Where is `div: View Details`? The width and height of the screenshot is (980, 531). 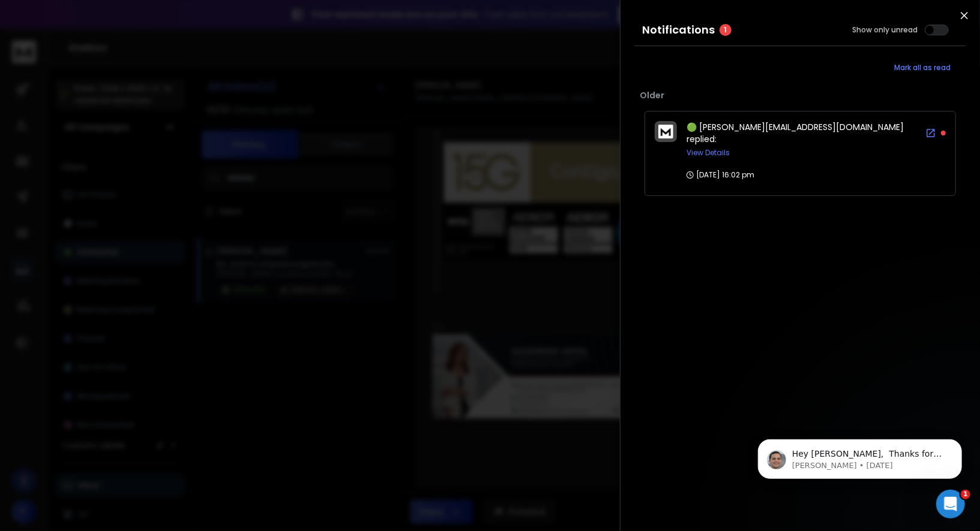
div: View Details is located at coordinates (708, 153).